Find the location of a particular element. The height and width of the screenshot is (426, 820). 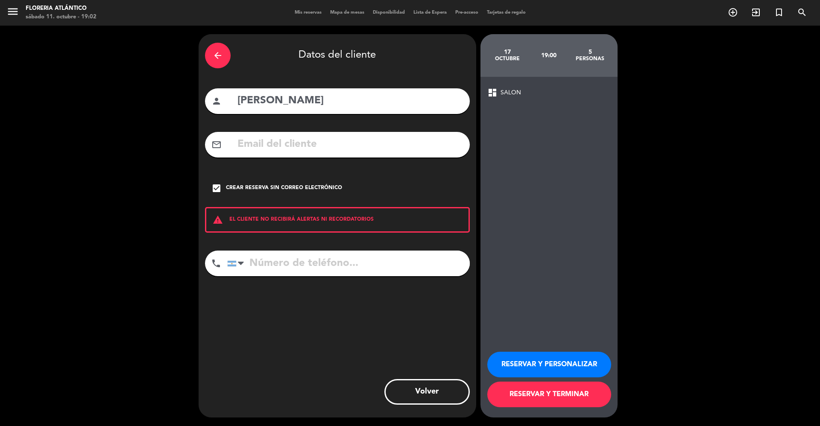

span: Disponibilidad is located at coordinates (389, 12).